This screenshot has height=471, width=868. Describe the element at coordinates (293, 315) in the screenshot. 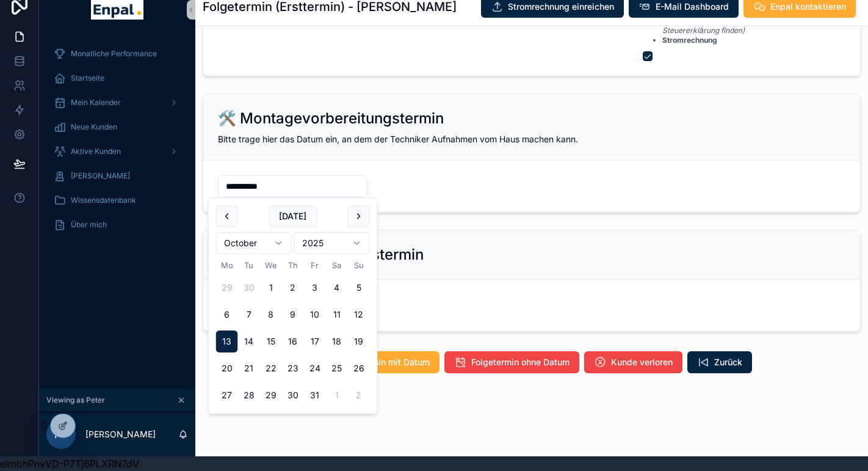

I see `button: Thursday, 9 October 2025` at that location.